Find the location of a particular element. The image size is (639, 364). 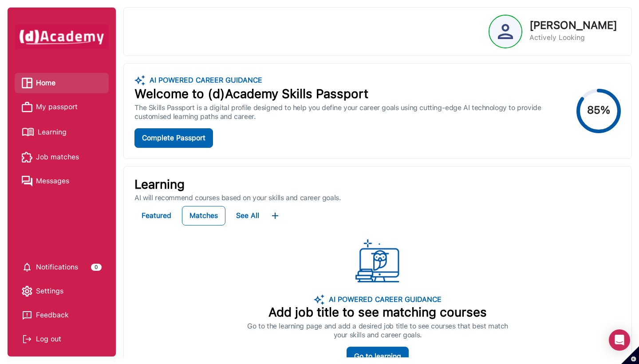

button: Complete Passport is located at coordinates (174, 138).